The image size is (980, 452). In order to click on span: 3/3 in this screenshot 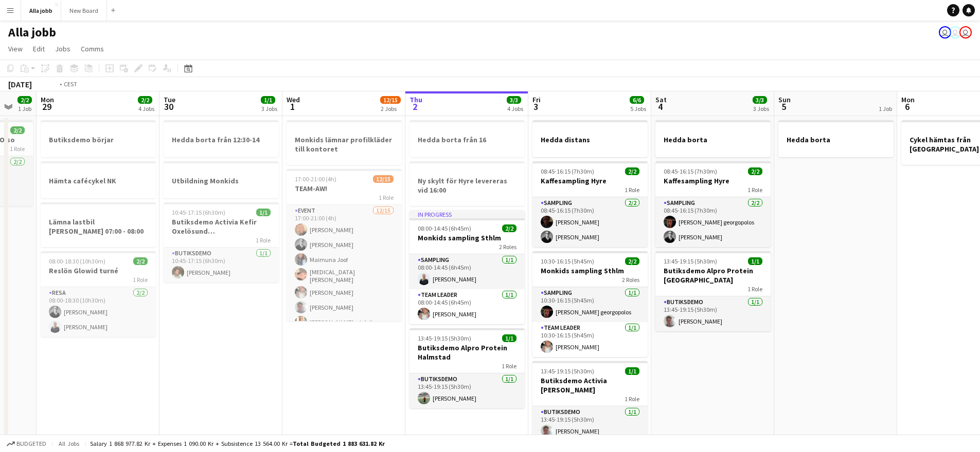, I will do `click(760, 100)`.